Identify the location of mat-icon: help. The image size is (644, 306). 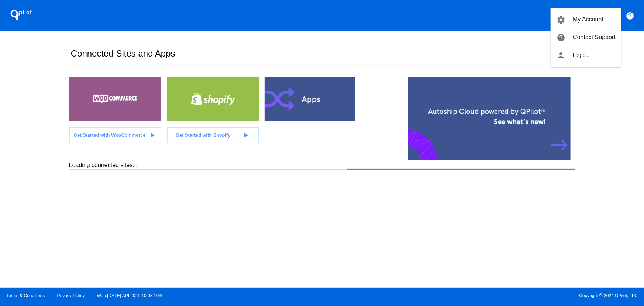
(561, 38).